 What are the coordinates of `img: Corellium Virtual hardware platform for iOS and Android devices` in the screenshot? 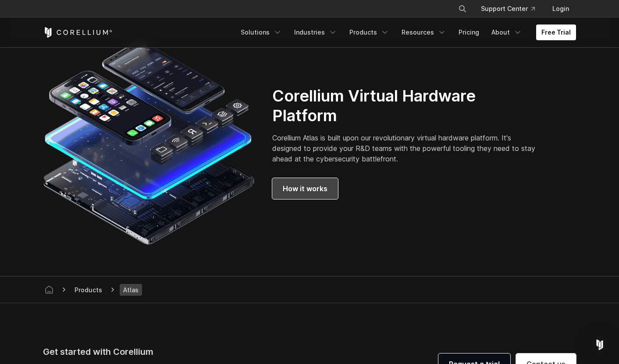 It's located at (149, 142).